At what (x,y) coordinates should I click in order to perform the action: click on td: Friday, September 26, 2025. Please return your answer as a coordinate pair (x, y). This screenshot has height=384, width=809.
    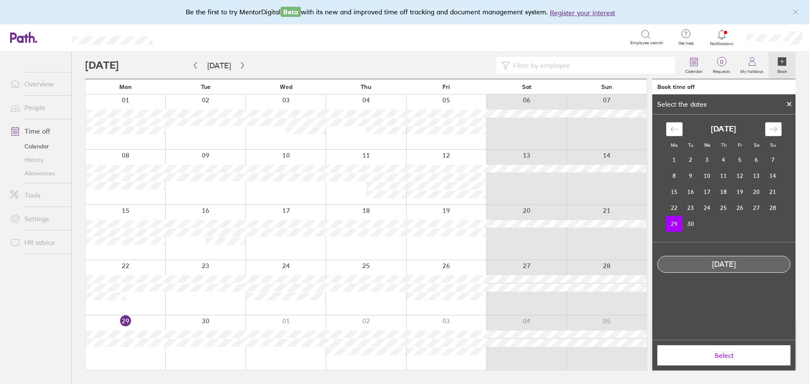
    Looking at the image, I should click on (740, 208).